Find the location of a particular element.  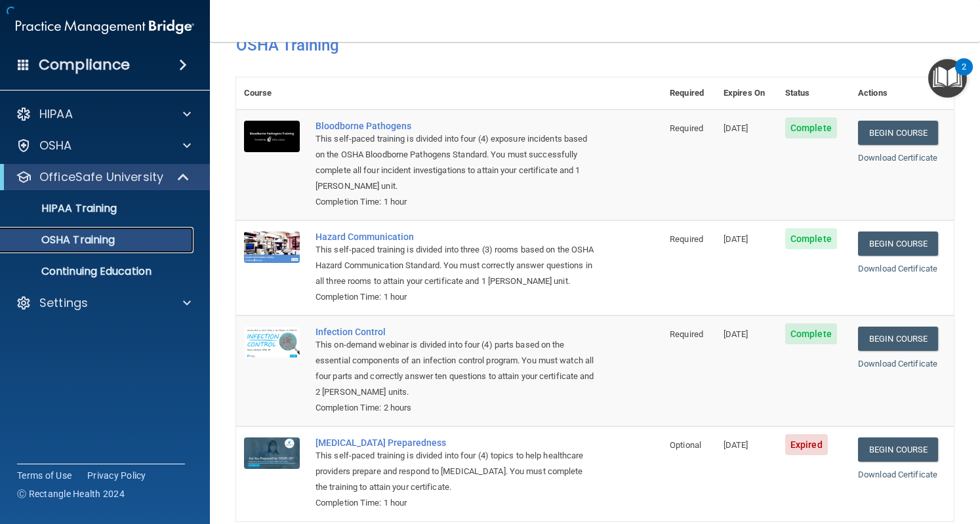

span: Ⓒ Rectangle Health 2024 is located at coordinates (71, 494).